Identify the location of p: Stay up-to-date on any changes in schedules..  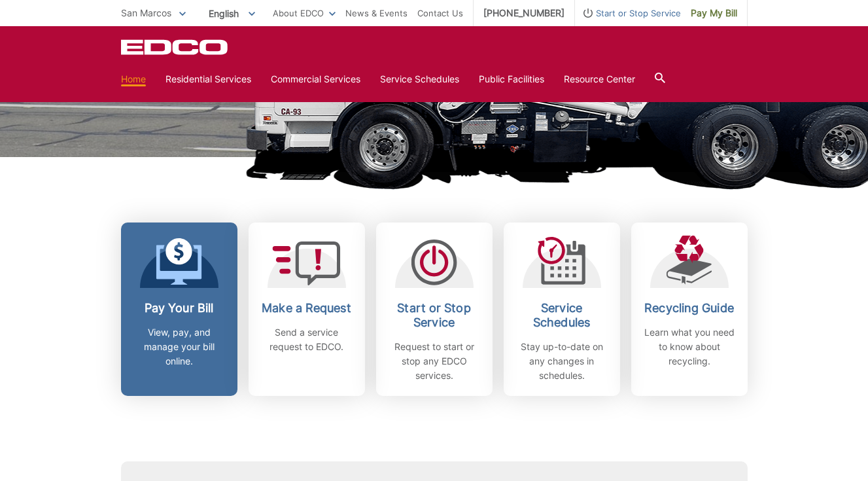
(562, 361).